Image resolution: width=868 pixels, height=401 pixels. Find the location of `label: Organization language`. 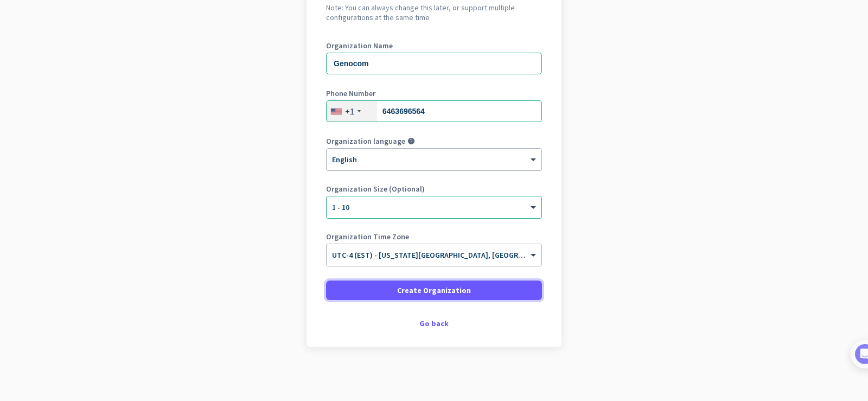

label: Organization language is located at coordinates (365, 141).